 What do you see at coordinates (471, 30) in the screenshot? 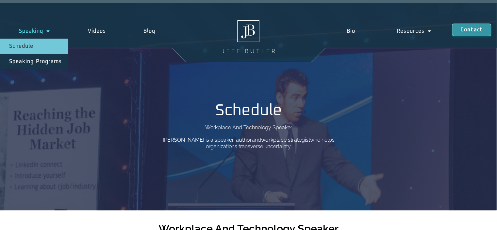
I see `a: Contact` at bounding box center [471, 30].